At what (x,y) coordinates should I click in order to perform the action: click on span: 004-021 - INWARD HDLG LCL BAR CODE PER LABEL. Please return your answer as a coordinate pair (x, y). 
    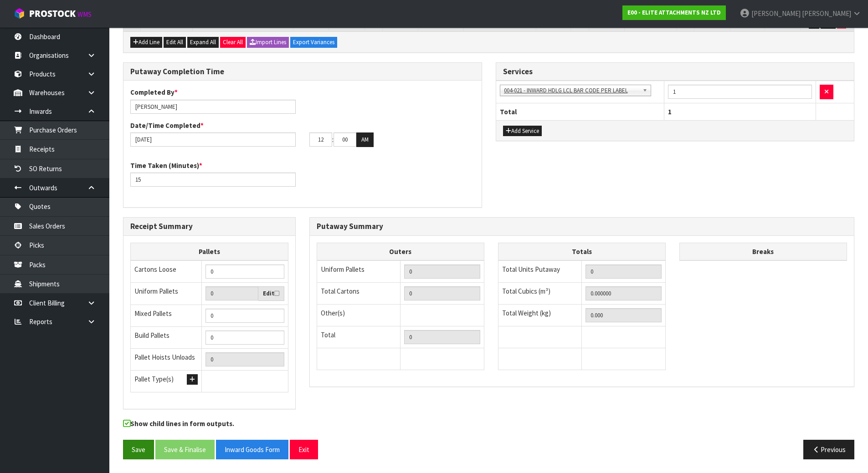
    Looking at the image, I should click on (572, 90).